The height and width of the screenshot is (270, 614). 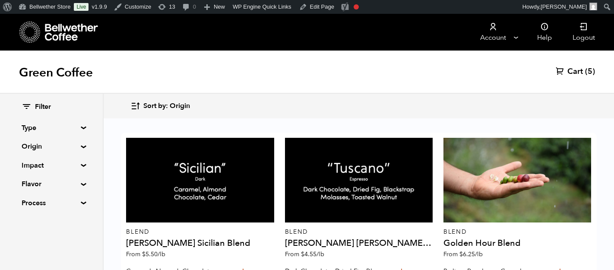 What do you see at coordinates (51, 165) in the screenshot?
I see `summary: Impact` at bounding box center [51, 165].